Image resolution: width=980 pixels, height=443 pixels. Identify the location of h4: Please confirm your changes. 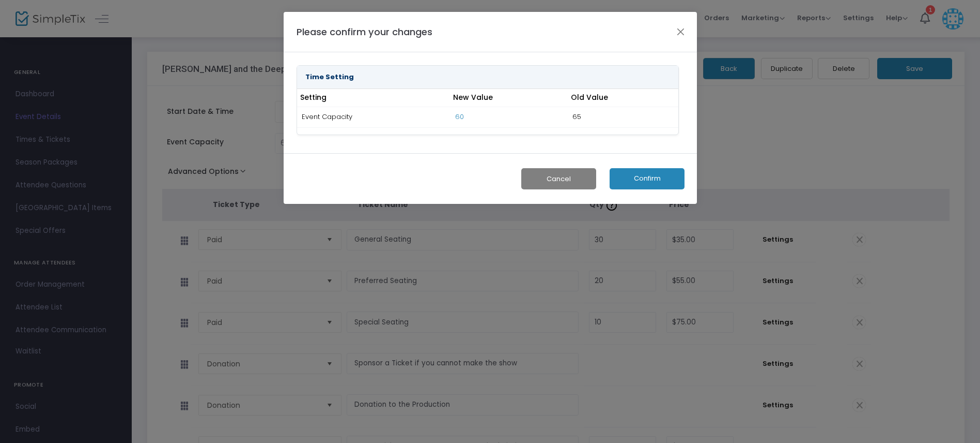
(364, 31).